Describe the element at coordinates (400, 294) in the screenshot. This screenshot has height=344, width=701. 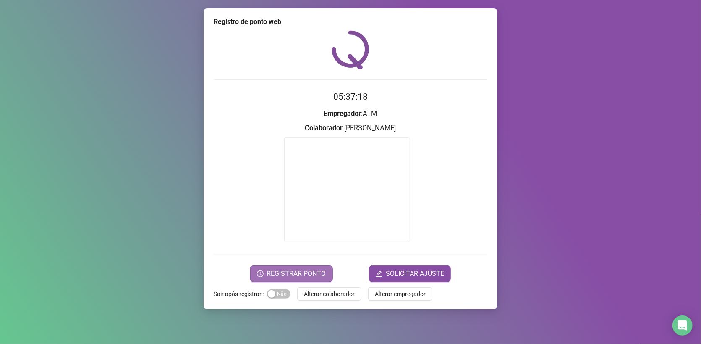
I see `span: Alterar empregador` at that location.